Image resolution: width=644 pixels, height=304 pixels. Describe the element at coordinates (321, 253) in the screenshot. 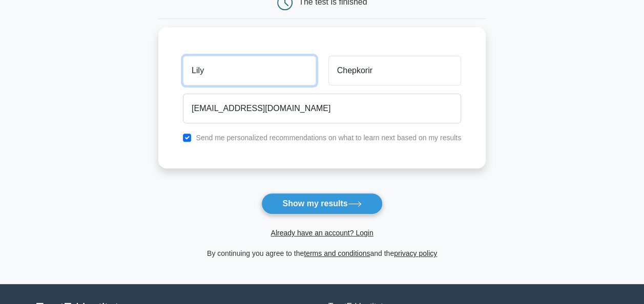

I see `div: By continuing you agree to the and the` at that location.